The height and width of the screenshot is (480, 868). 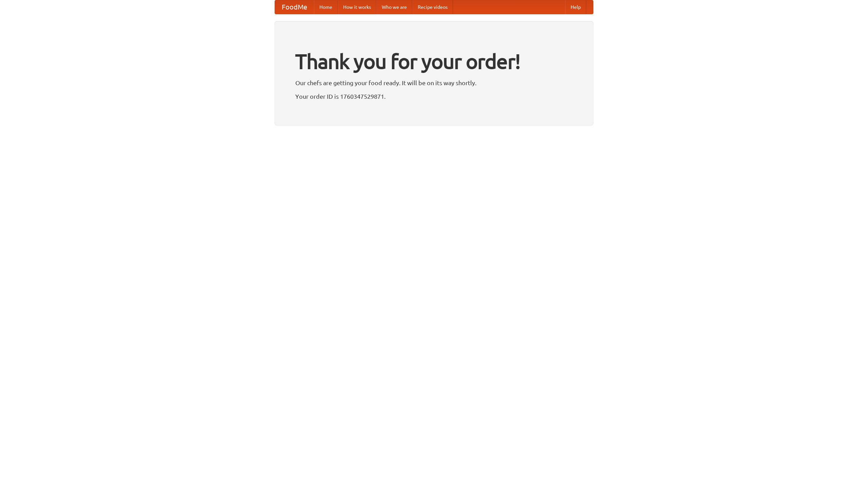 What do you see at coordinates (434, 62) in the screenshot?
I see `h1: Thank you for your order!` at bounding box center [434, 62].